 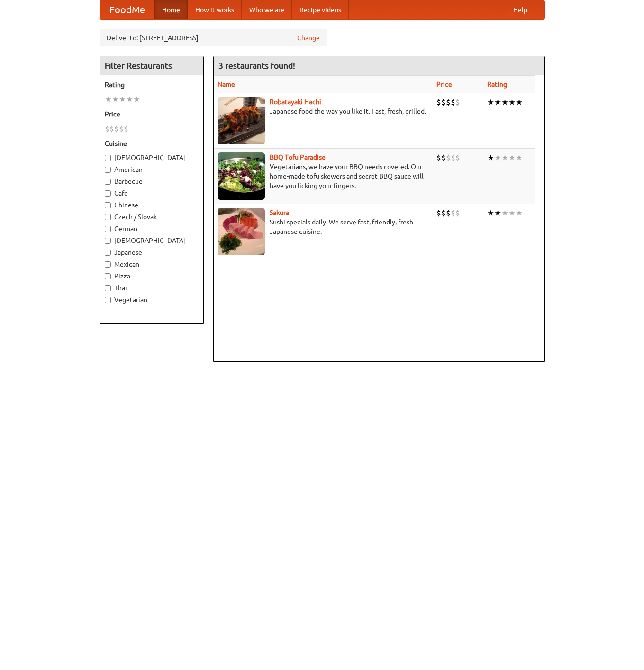 I want to click on input: Mexican, so click(x=107, y=264).